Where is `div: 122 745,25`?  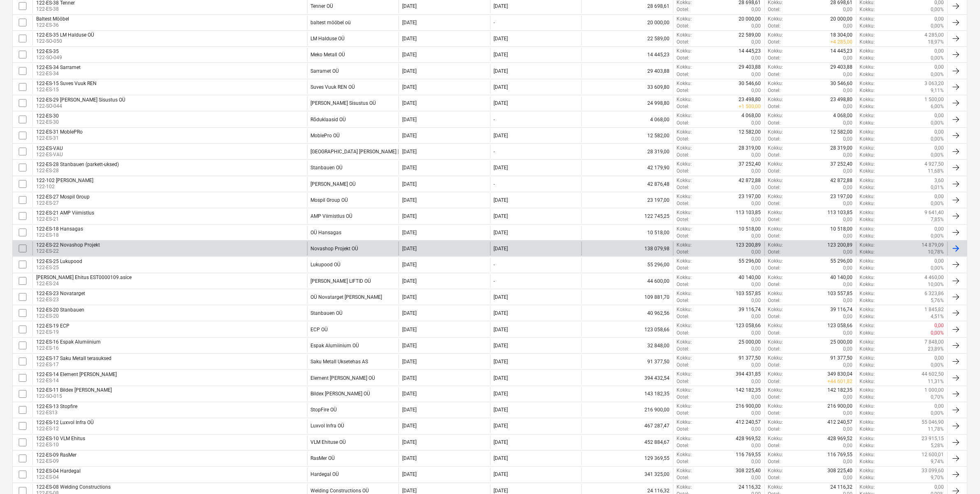 div: 122 745,25 is located at coordinates (627, 216).